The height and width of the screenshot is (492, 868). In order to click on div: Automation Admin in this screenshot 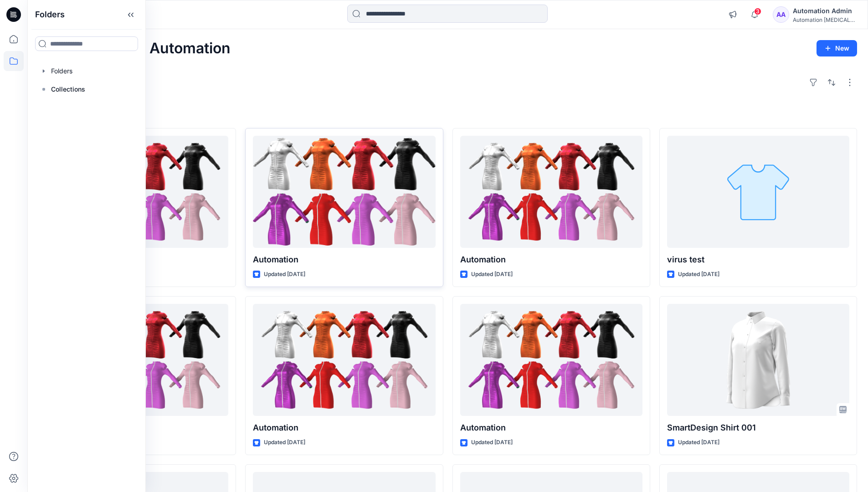, I will do `click(825, 11)`.